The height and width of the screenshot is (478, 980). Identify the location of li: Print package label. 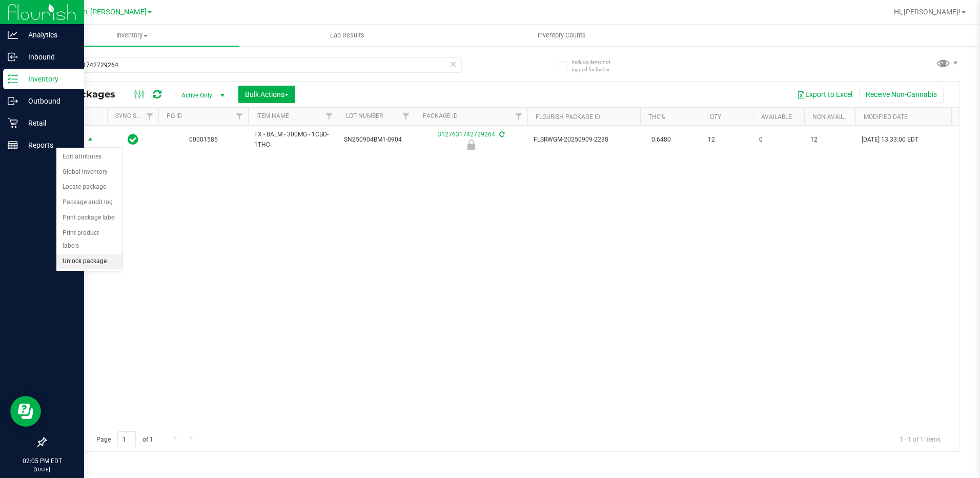
(89, 218).